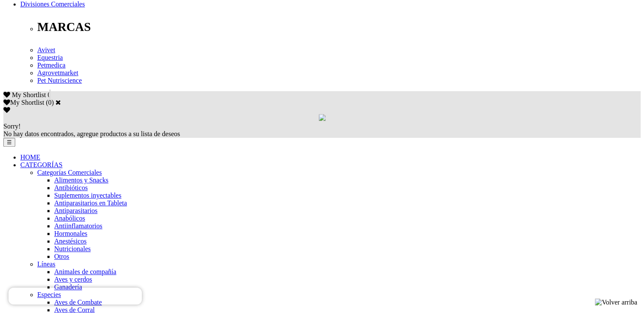 This screenshot has width=644, height=313. Describe the element at coordinates (88, 195) in the screenshot. I see `span: Suplementos inyectables` at that location.